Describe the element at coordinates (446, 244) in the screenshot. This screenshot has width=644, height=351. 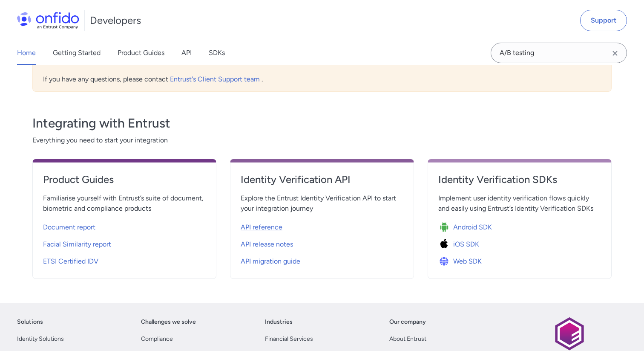
I see `img: Icon iOS SDK` at that location.